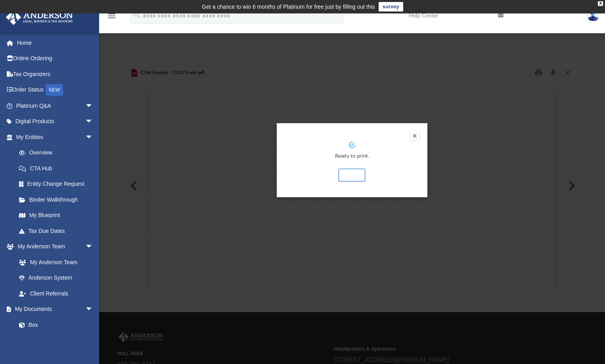 The width and height of the screenshot is (605, 364). What do you see at coordinates (600, 4) in the screenshot?
I see `div: close` at bounding box center [600, 4].